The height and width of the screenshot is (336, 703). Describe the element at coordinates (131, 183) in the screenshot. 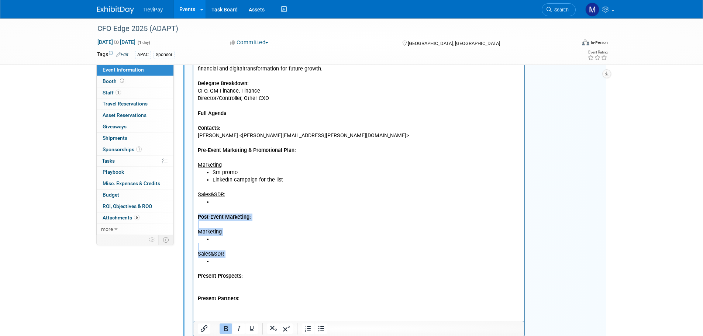

I see `span: Misc. Expenses & Credits` at that location.